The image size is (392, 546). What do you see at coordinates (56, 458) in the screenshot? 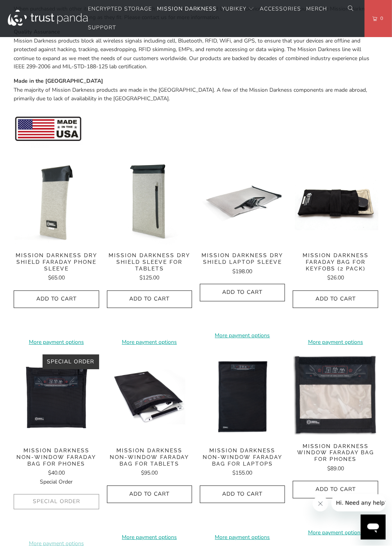
I see `span: Mission Darkness Non-Window Faraday Bag for Phones` at bounding box center [56, 458].